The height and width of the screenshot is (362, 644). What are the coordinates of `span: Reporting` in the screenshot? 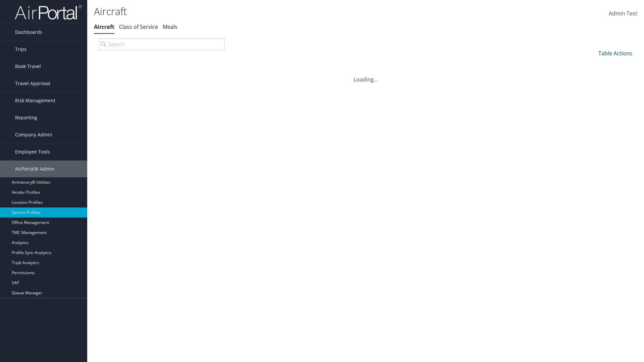 It's located at (26, 118).